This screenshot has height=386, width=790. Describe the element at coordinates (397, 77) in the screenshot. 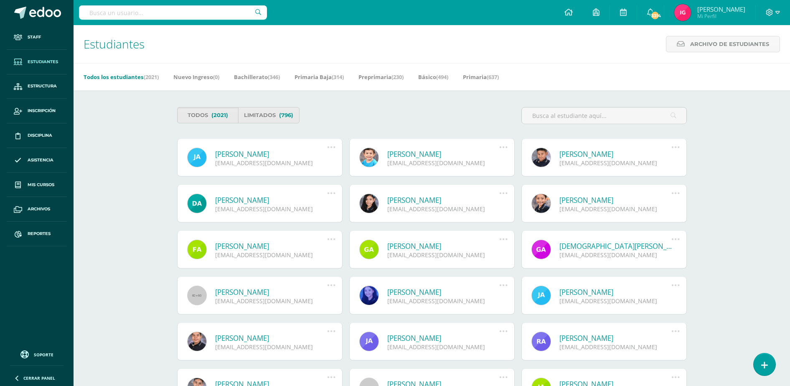

I see `span: (230)` at that location.